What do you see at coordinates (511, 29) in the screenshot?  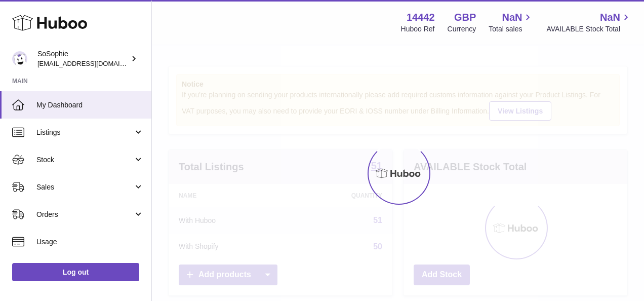 I see `span: Total sales` at bounding box center [511, 29].